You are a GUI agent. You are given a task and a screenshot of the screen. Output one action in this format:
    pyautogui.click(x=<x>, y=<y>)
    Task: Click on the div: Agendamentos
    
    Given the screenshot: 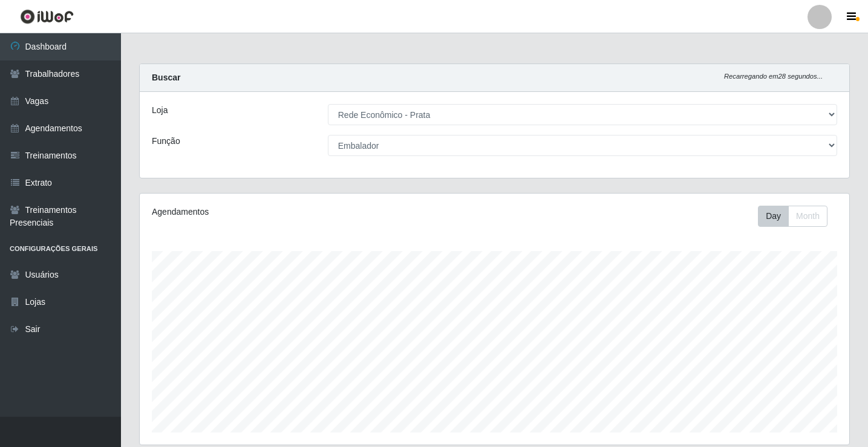 What is the action you would take?
    pyautogui.click(x=289, y=211)
    